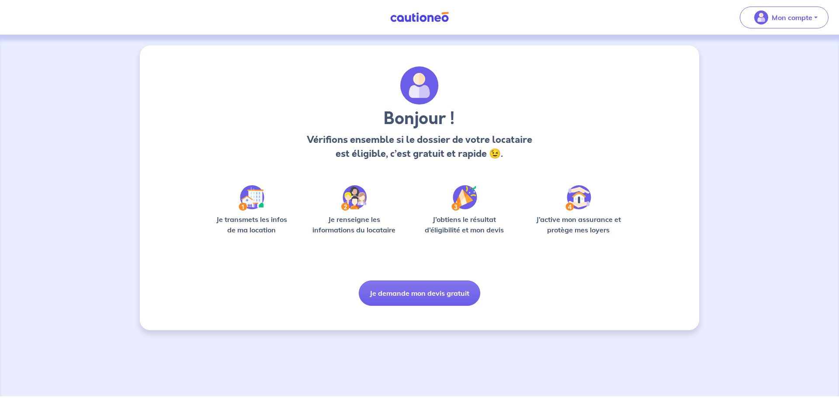 The image size is (839, 398). Describe the element at coordinates (784, 17) in the screenshot. I see `button: illu_account_valid_menu.svgMon compte` at that location.